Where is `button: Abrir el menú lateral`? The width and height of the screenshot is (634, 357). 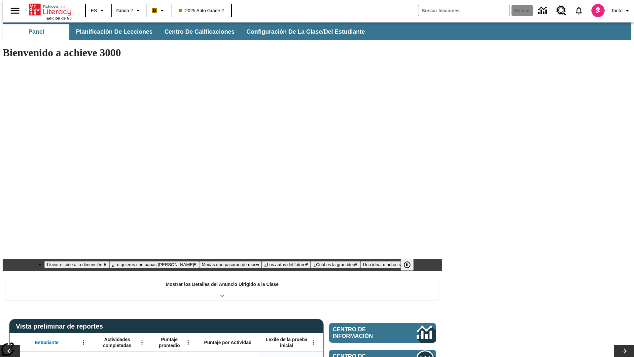
button: Abrir el menú lateral is located at coordinates (15, 11).